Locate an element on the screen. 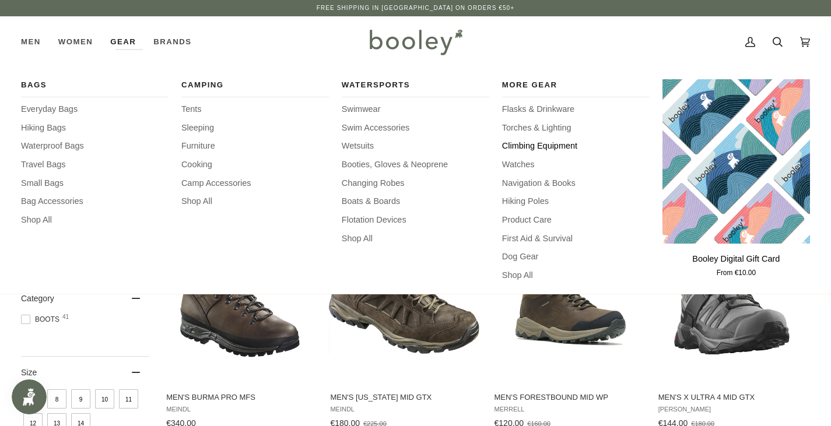  span: Flasks & Drinkware is located at coordinates (575, 110).